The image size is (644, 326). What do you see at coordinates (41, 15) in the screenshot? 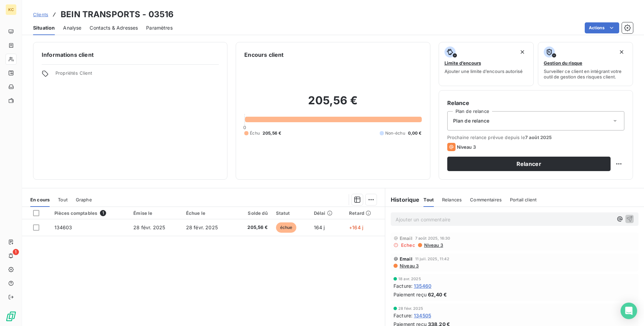
I see `span: Clients` at bounding box center [41, 15].